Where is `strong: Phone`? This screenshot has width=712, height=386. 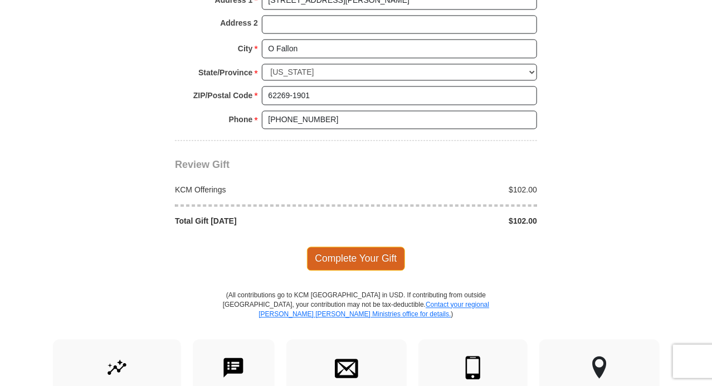 strong: Phone is located at coordinates (241, 120).